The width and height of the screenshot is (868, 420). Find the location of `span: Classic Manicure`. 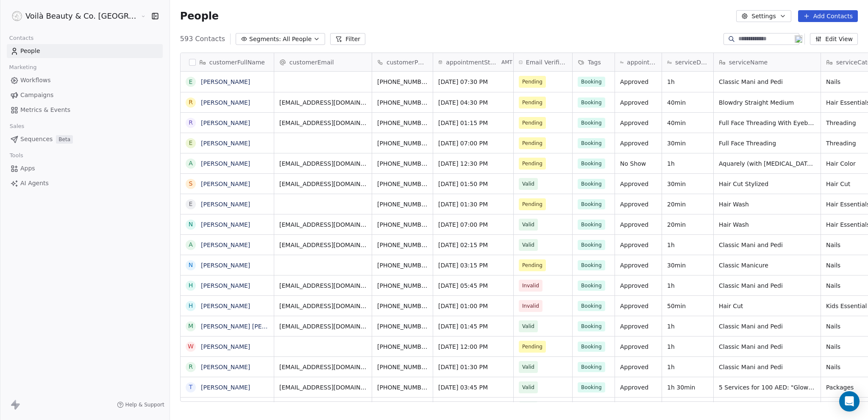

span: Classic Manicure is located at coordinates (767, 265).